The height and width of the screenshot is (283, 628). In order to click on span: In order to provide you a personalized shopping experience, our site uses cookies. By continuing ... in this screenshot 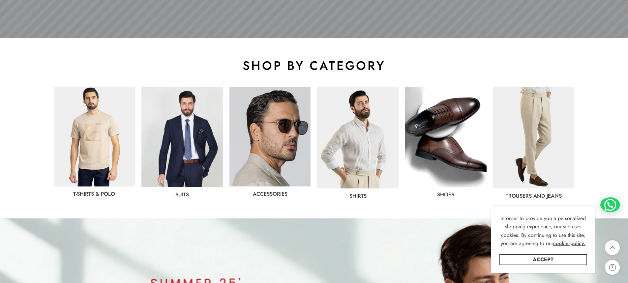, I will do `click(543, 231)`.